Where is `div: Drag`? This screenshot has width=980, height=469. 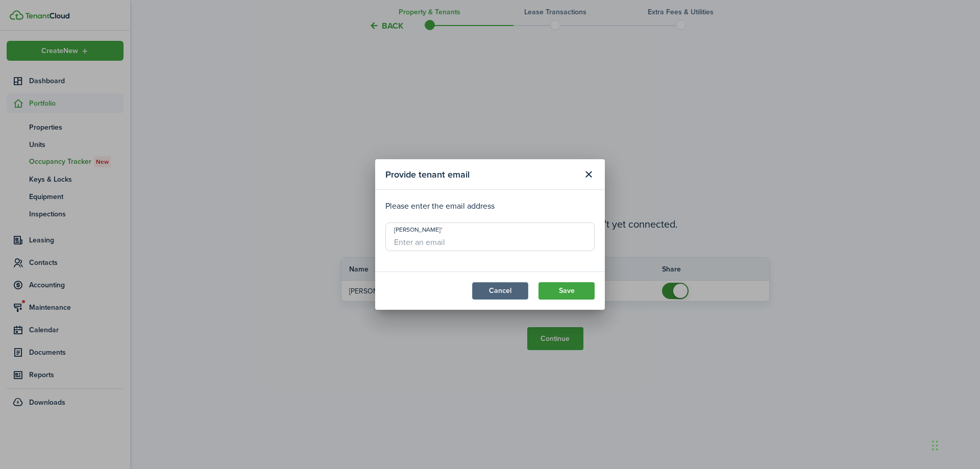 div: Drag is located at coordinates (935, 446).